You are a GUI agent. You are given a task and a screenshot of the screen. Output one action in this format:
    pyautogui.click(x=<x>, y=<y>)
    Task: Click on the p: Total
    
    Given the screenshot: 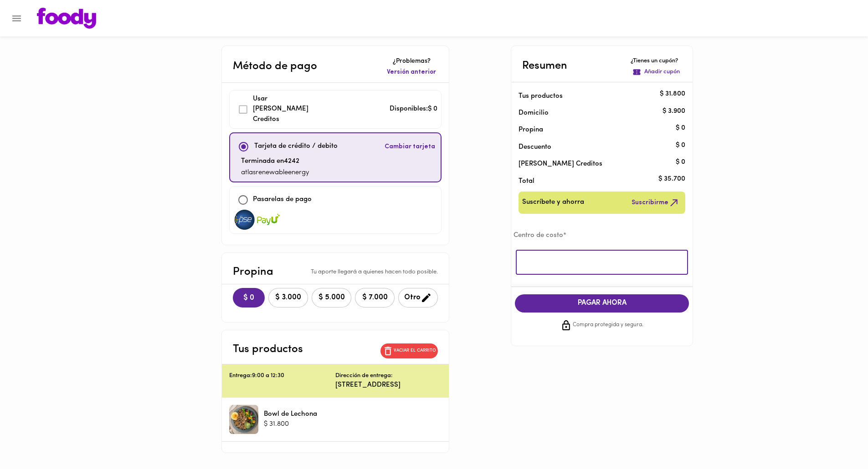 What is the action you would take?
    pyautogui.click(x=594, y=181)
    